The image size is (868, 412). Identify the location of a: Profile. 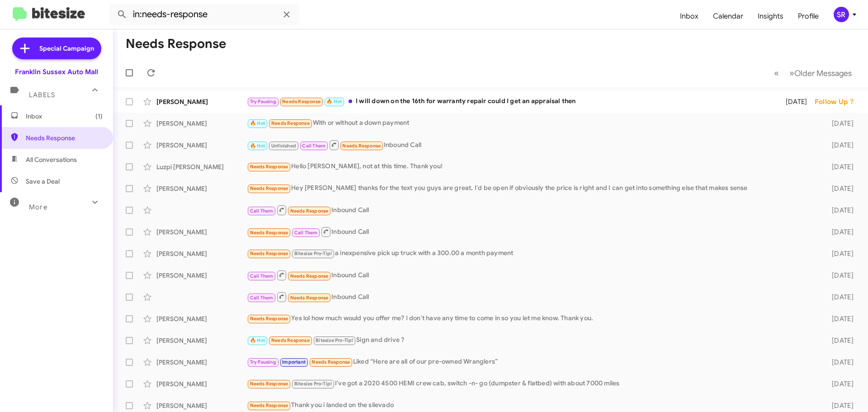
(809, 16).